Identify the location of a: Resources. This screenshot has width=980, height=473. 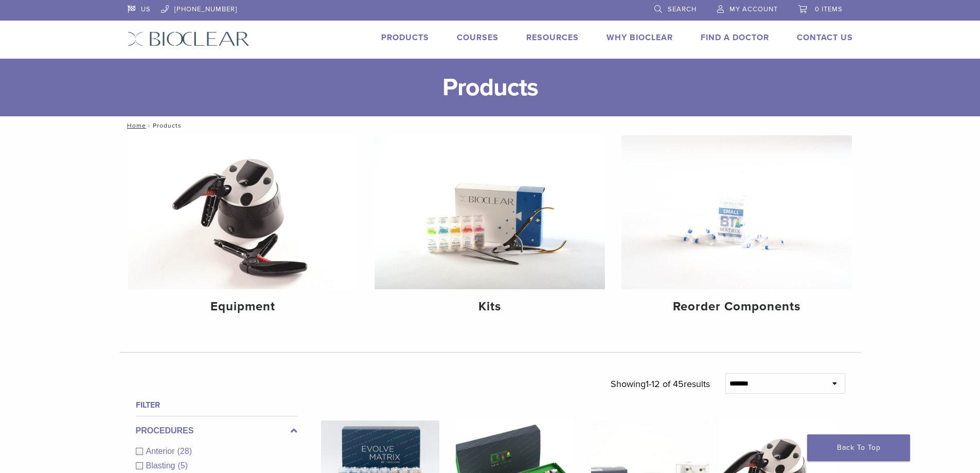
(553, 37).